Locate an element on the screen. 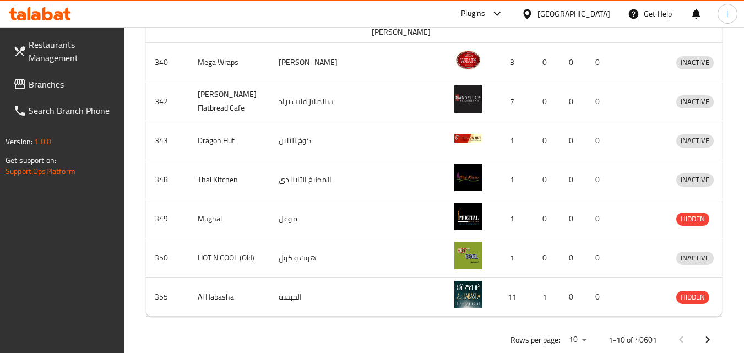 The image size is (744, 353). button: Next page is located at coordinates (708, 340).